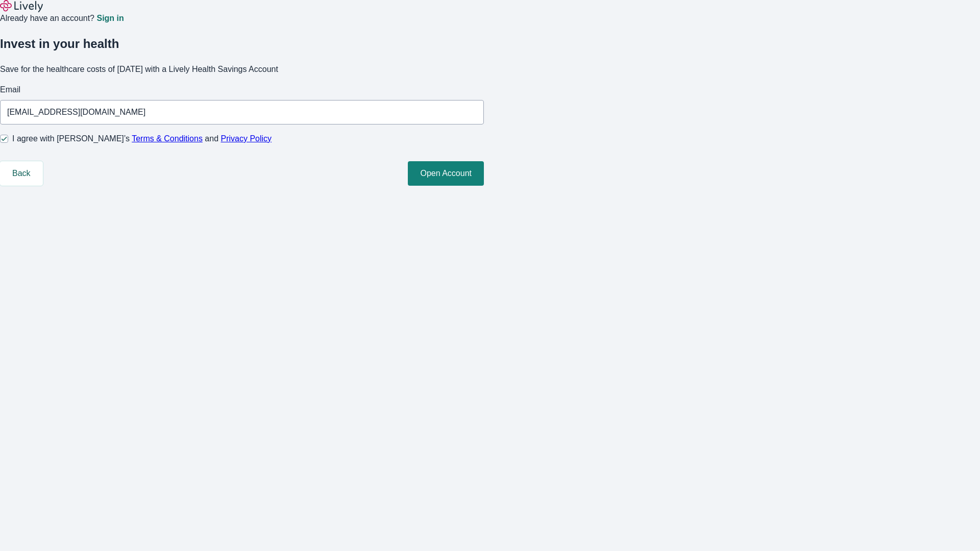  What do you see at coordinates (247, 138) in the screenshot?
I see `a: Privacy Policy` at bounding box center [247, 138].